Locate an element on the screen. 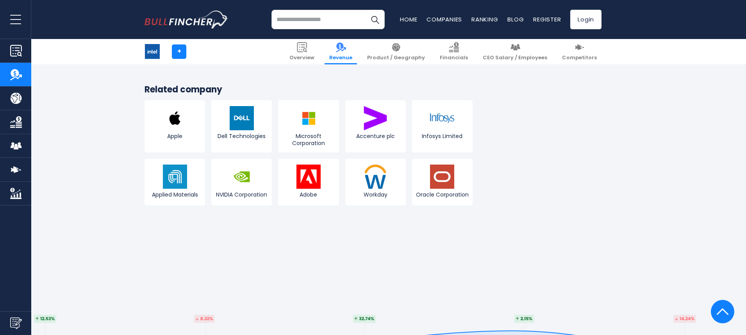 This screenshot has width=746, height=335. a: Microsoft Corporation is located at coordinates (308, 127).